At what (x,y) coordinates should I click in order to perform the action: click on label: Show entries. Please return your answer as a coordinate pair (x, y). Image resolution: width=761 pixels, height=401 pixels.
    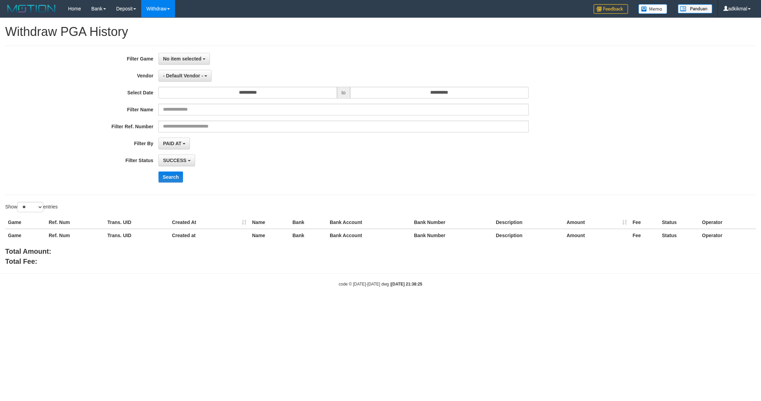
    Looking at the image, I should click on (31, 207).